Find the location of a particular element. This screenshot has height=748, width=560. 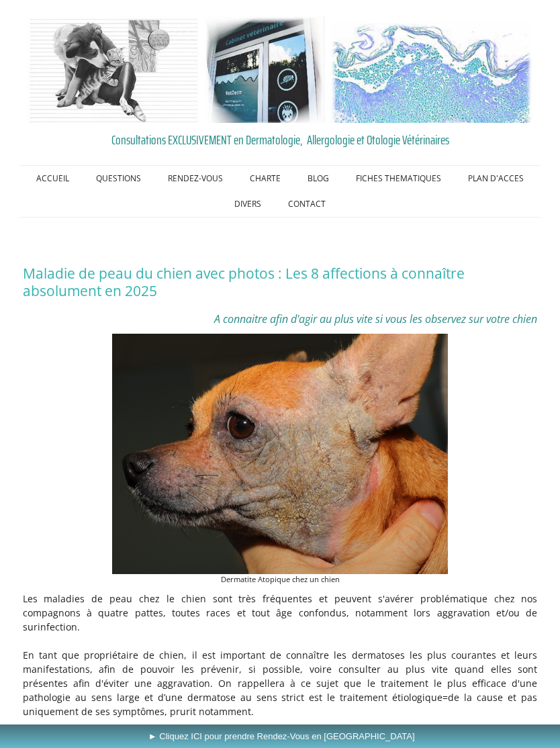

a: ACCUEIL is located at coordinates (53, 178).